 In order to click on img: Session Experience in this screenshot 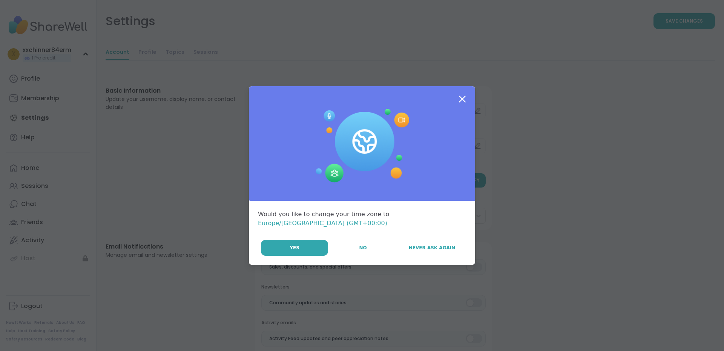, I will do `click(362, 146)`.